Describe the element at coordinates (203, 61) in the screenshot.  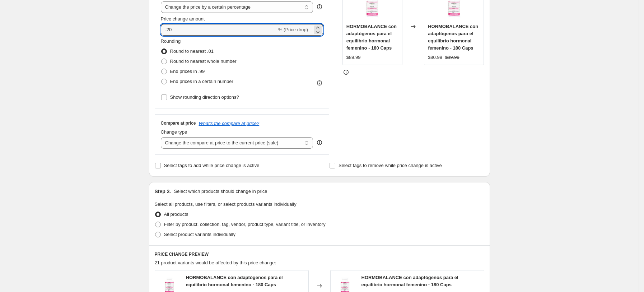
I see `span: Round to nearest whole number` at that location.